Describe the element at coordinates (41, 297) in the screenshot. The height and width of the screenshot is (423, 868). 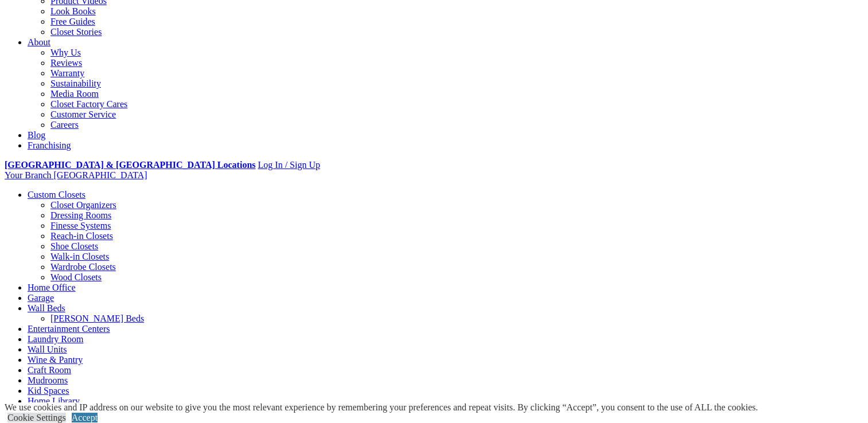
I see `a: Garage` at that location.